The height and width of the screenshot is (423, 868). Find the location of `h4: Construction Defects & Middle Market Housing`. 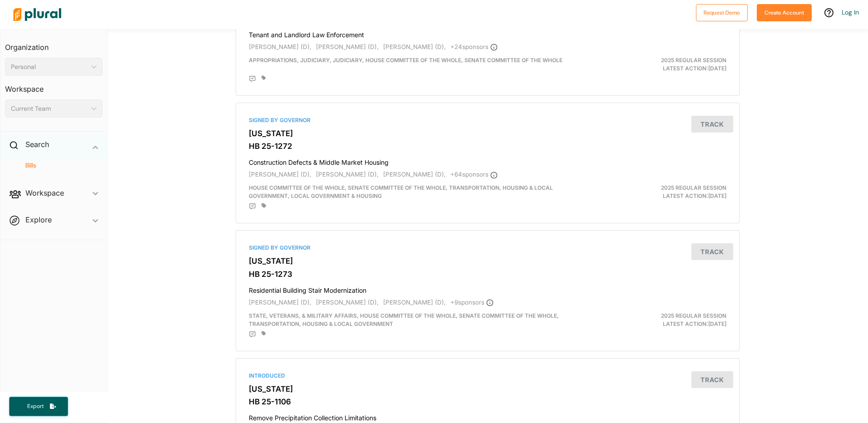

h4: Construction Defects & Middle Market Housing is located at coordinates (488, 160).